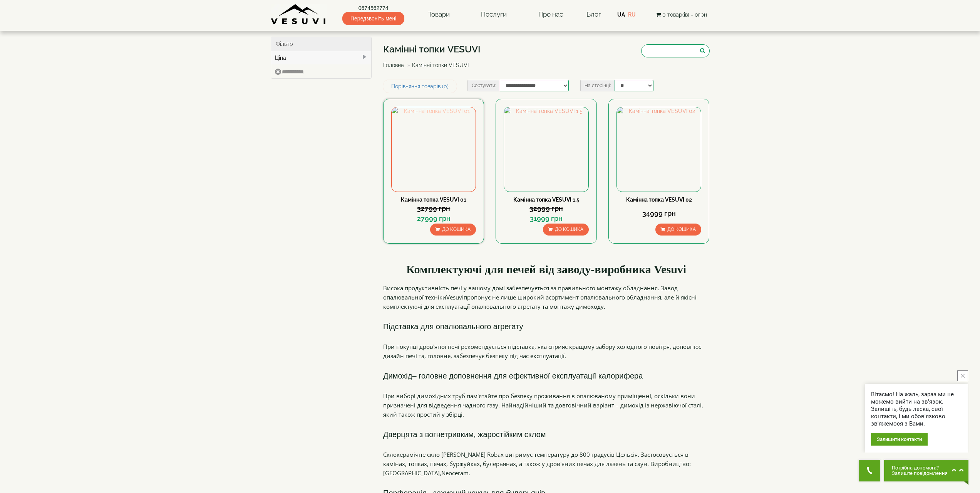  I want to click on a: RU, so click(632, 15).